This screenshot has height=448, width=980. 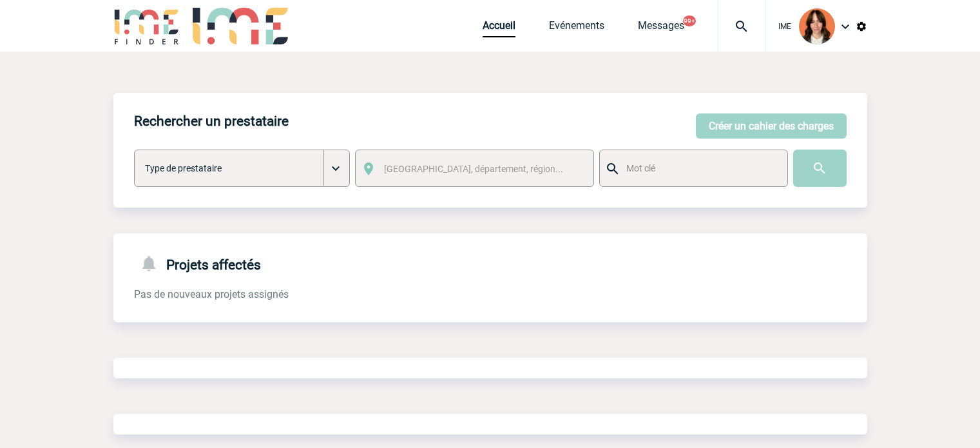 I want to click on button: 99+, so click(x=689, y=20).